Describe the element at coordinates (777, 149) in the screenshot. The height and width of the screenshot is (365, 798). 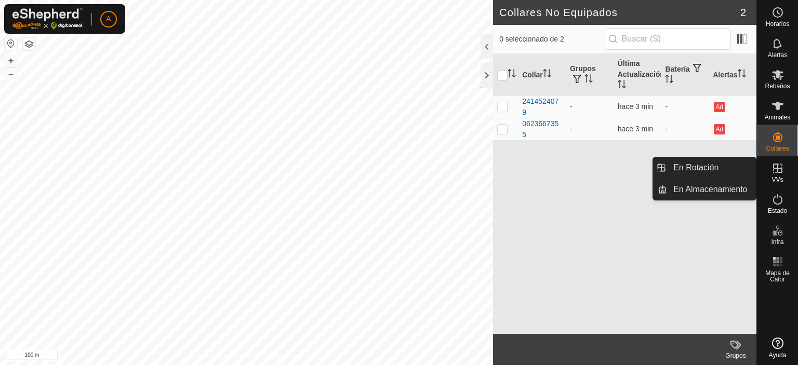
I see `span: Collares` at that location.